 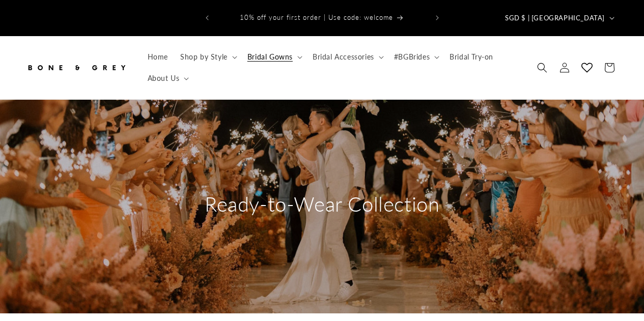 I want to click on a: Bone and Grey Bridal, so click(x=76, y=67).